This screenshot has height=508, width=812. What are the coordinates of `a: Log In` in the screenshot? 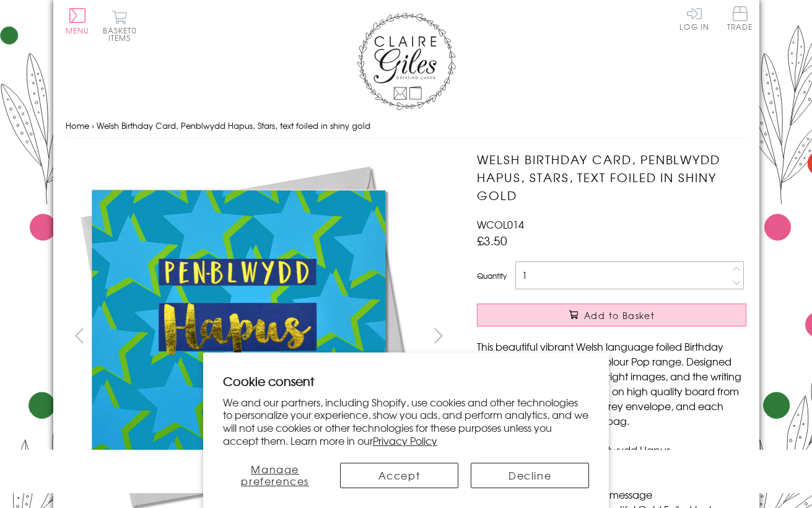 It's located at (694, 18).